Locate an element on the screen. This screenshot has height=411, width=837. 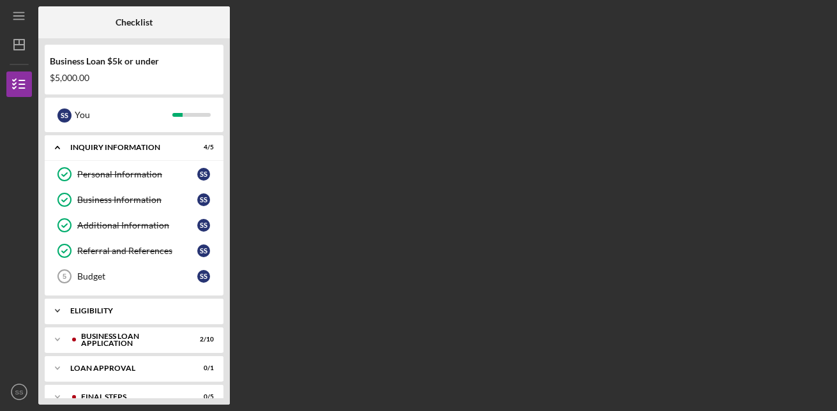
div: Eligibility is located at coordinates (139, 311).